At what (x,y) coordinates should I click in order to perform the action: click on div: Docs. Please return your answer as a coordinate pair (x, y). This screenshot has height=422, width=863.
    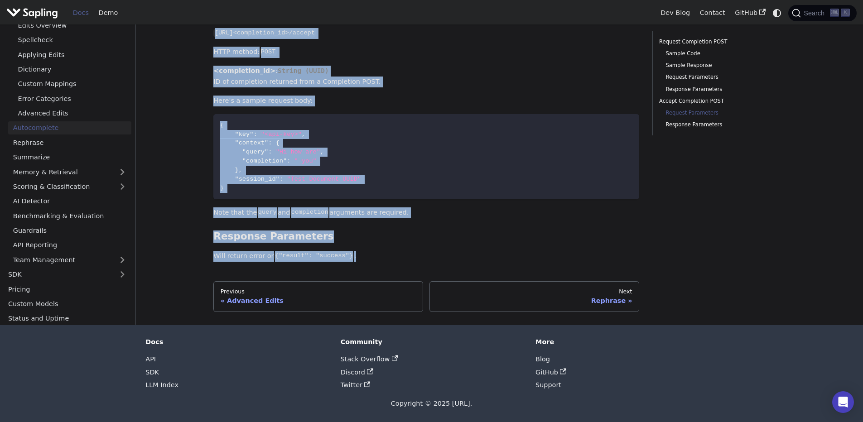
    Looking at the image, I should click on (236, 342).